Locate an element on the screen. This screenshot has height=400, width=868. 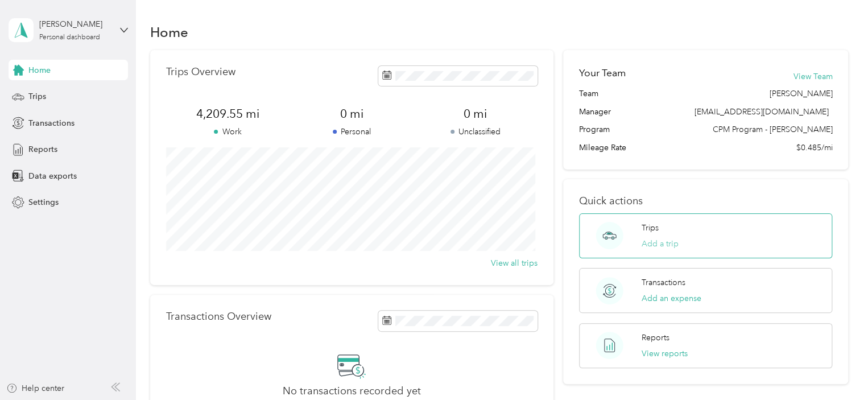
p: Reports is located at coordinates (655, 337).